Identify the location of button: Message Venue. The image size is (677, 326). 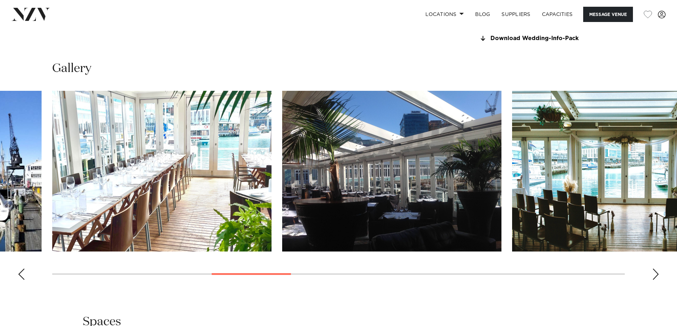
(608, 14).